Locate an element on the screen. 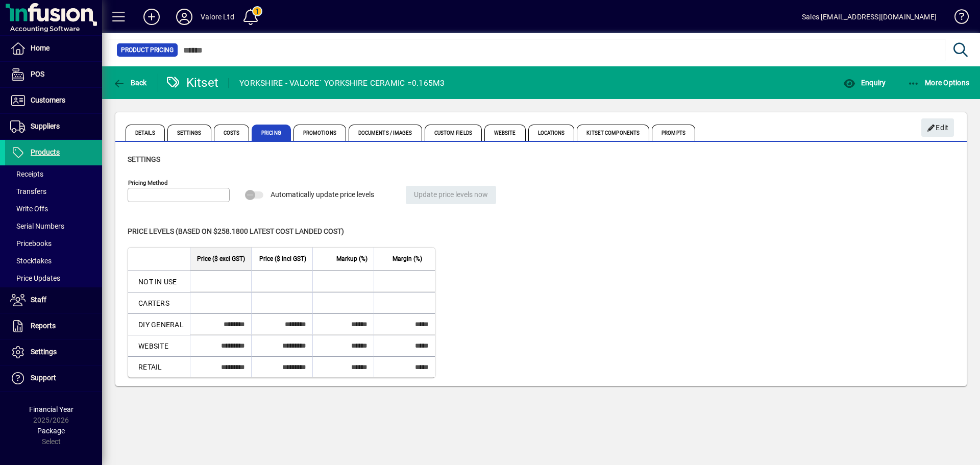 The image size is (980, 465). span: Transfers is located at coordinates (28, 191).